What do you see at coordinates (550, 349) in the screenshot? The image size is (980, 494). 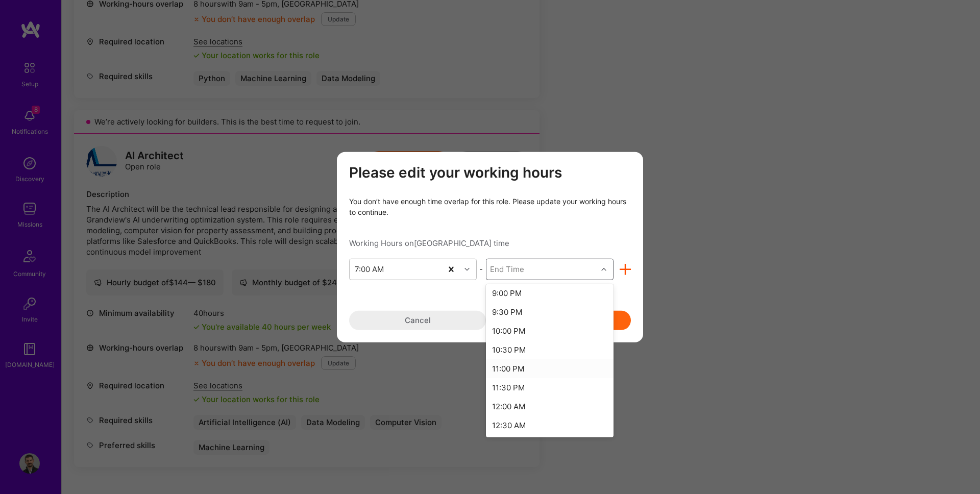 I see `div: 10:30 PM` at bounding box center [550, 349].